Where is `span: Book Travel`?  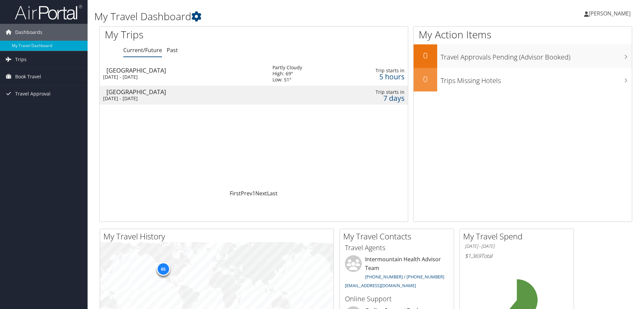 span: Book Travel is located at coordinates (28, 76).